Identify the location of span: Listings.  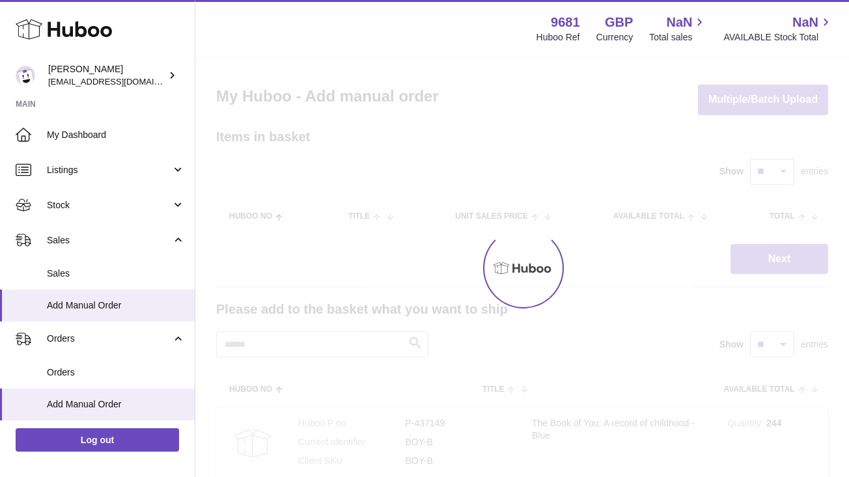
(109, 170).